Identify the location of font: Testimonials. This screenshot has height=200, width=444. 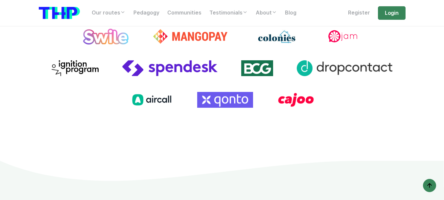
(226, 12).